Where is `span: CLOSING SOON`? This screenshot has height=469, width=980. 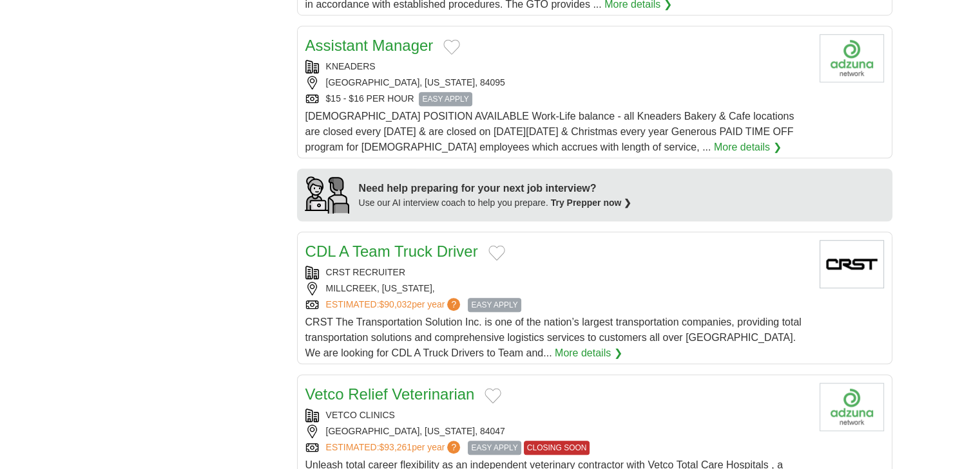 span: CLOSING SOON is located at coordinates (557, 448).